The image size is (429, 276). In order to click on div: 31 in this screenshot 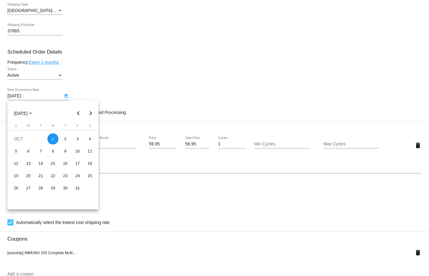, I will do `click(78, 188)`.